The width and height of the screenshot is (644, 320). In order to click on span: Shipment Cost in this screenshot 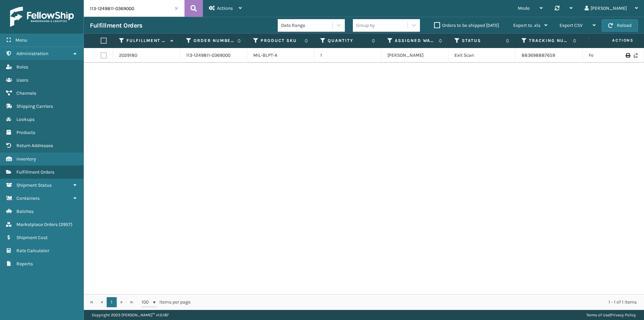, I will do `click(32, 237)`.